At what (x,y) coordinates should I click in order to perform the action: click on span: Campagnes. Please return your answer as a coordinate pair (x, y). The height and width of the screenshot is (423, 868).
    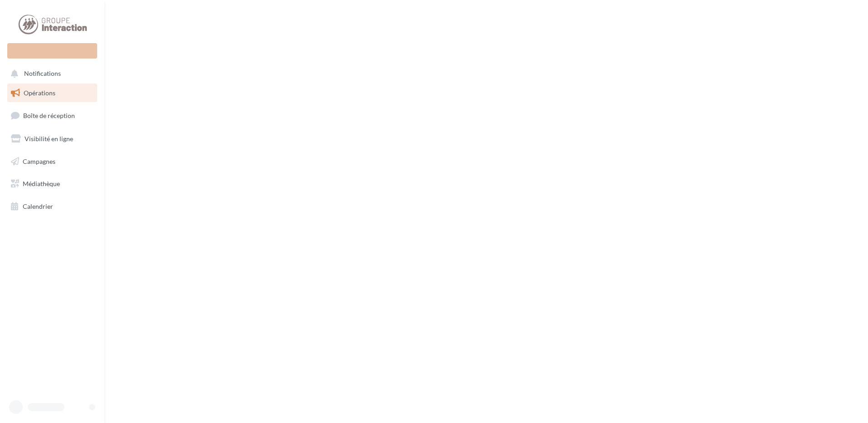
    Looking at the image, I should click on (39, 161).